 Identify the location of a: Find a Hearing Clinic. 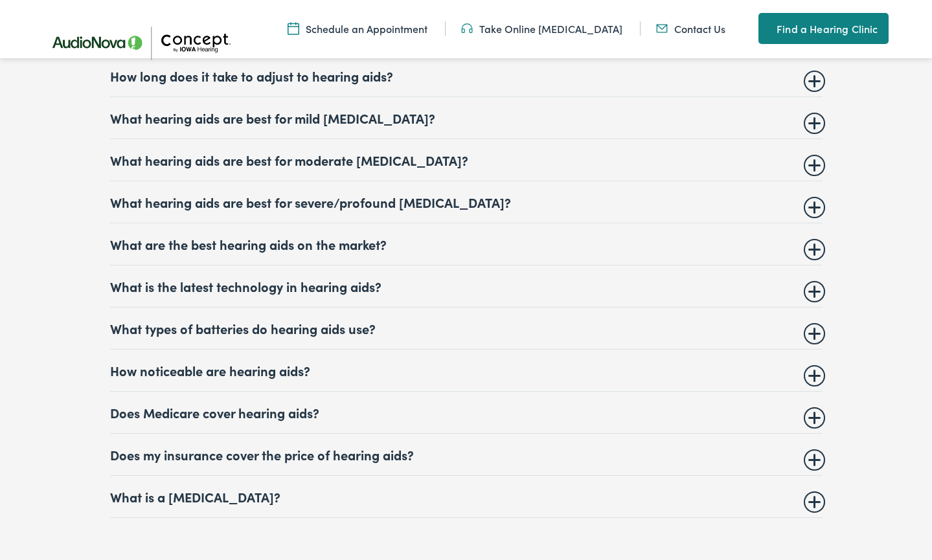
(824, 29).